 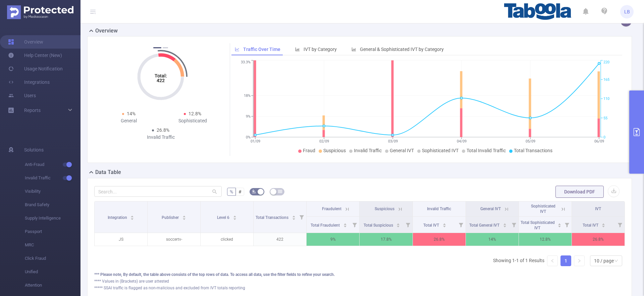 I want to click on span: Fraudulent, so click(x=332, y=209).